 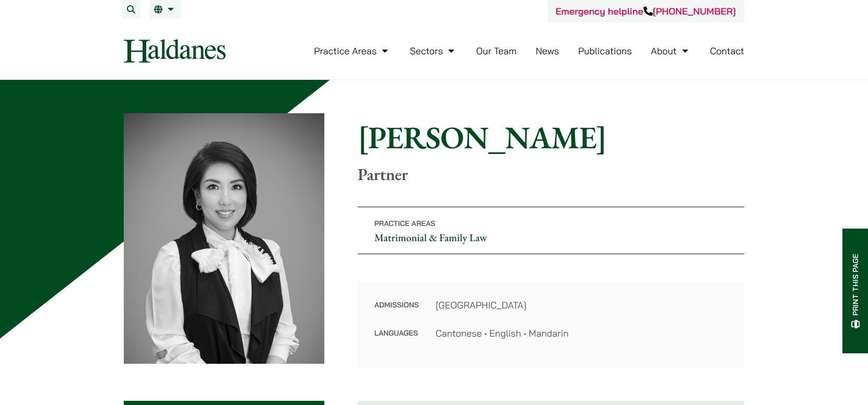 I want to click on a: Our Team, so click(x=496, y=51).